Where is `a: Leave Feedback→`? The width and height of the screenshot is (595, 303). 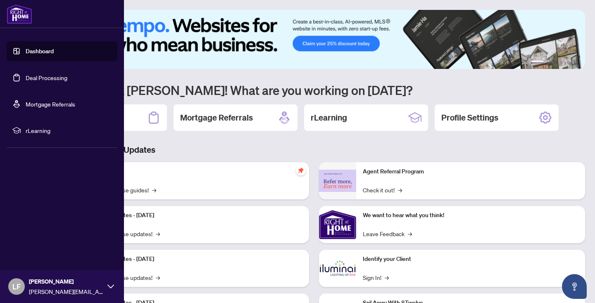
a: Leave Feedback→ is located at coordinates (387, 234).